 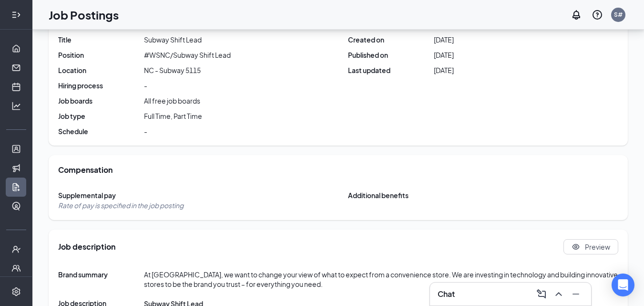 I want to click on span: NC - Subway 5115, so click(x=172, y=70).